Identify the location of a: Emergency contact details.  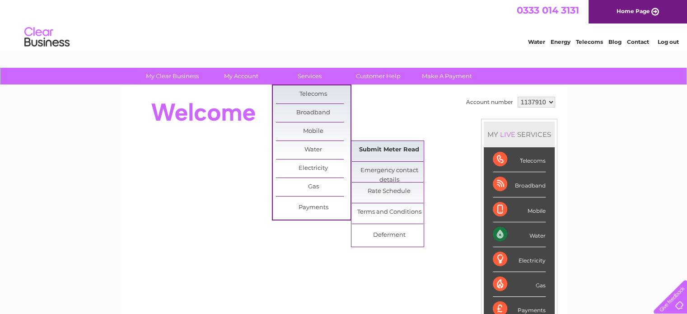
(389, 171).